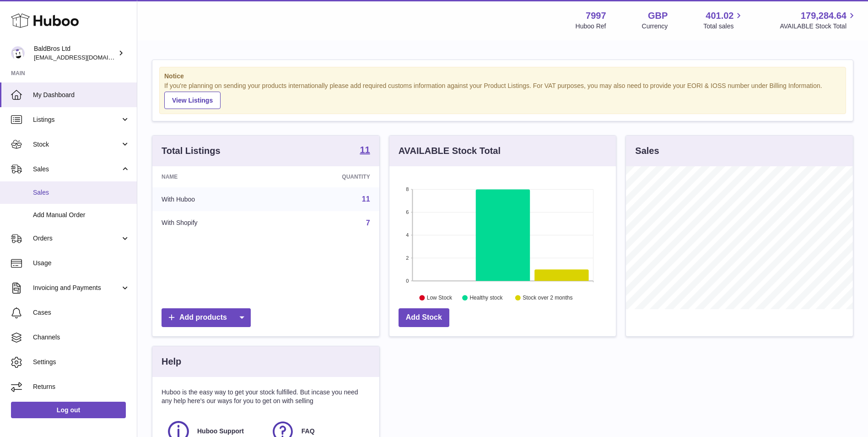 The image size is (868, 437). What do you see at coordinates (220, 431) in the screenshot?
I see `span: Huboo Support` at bounding box center [220, 431].